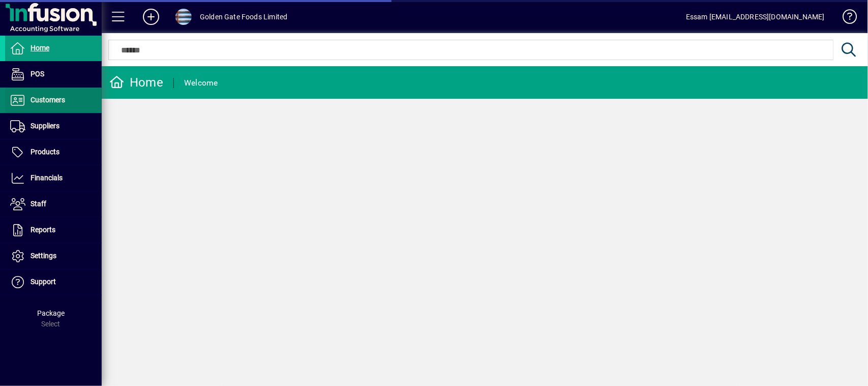 The width and height of the screenshot is (868, 386). Describe the element at coordinates (53, 282) in the screenshot. I see `a: Support` at that location.